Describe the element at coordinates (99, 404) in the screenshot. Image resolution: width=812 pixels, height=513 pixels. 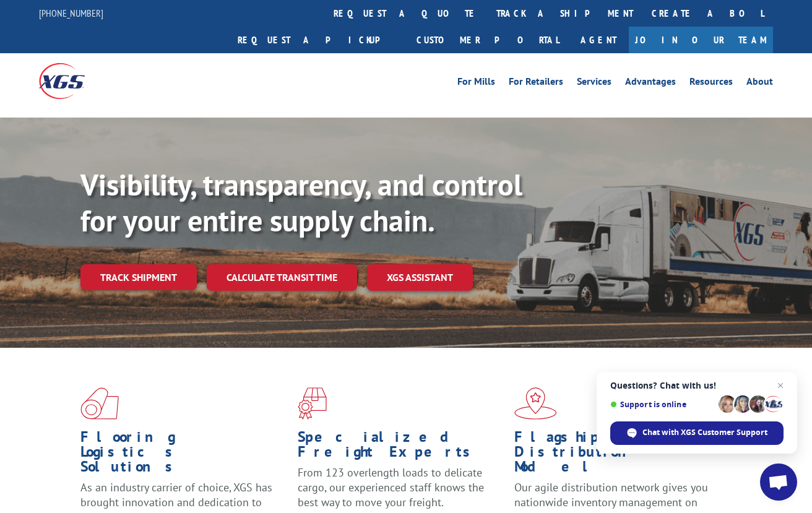
I see `img: xgs-icon-total-supply-chain-intelligence-red` at that location.